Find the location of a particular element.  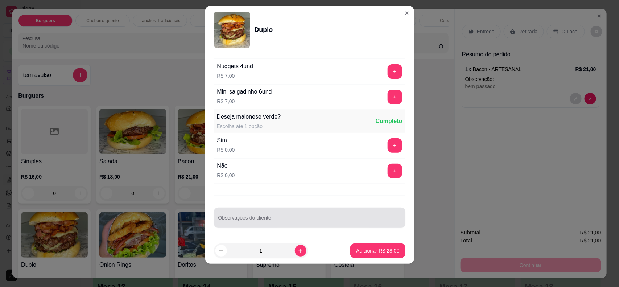

button: Close is located at coordinates (407, 13).